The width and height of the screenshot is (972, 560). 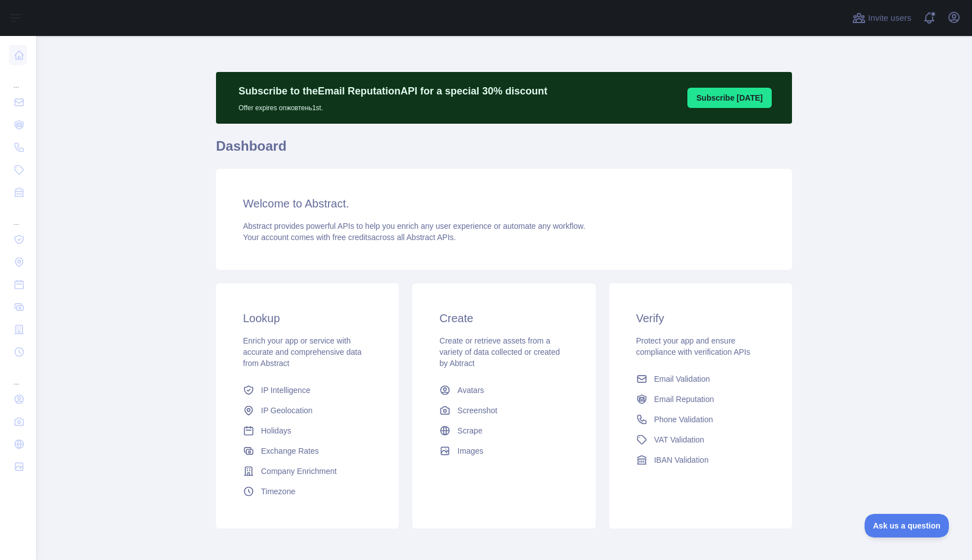 What do you see at coordinates (701, 460) in the screenshot?
I see `a: IBAN Validation` at bounding box center [701, 460].